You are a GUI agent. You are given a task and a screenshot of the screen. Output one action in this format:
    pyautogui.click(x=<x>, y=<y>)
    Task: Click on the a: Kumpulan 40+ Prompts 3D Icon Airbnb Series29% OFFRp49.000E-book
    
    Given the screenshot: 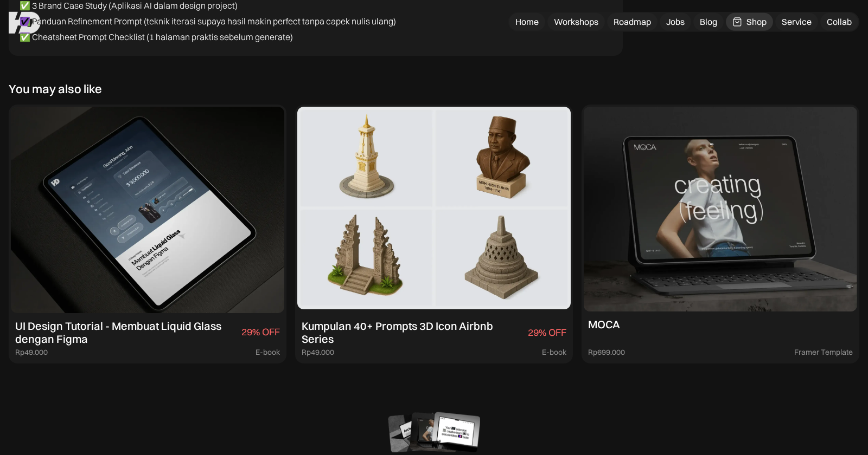 What is the action you would take?
    pyautogui.click(x=434, y=234)
    